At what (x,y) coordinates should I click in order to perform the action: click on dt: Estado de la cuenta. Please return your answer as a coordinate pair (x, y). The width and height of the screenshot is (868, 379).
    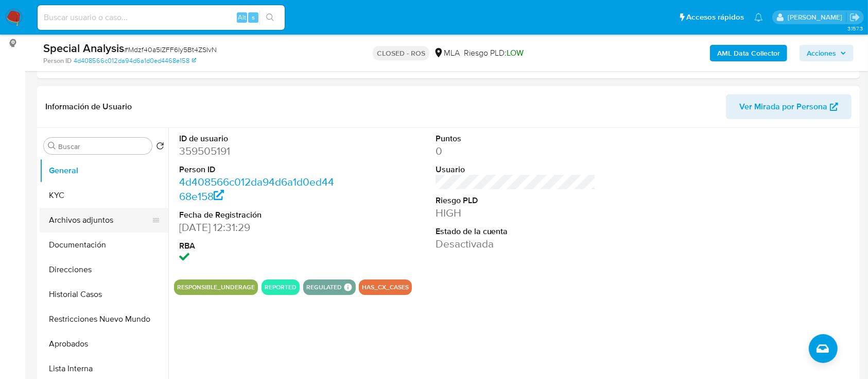
    Looking at the image, I should click on (516, 231).